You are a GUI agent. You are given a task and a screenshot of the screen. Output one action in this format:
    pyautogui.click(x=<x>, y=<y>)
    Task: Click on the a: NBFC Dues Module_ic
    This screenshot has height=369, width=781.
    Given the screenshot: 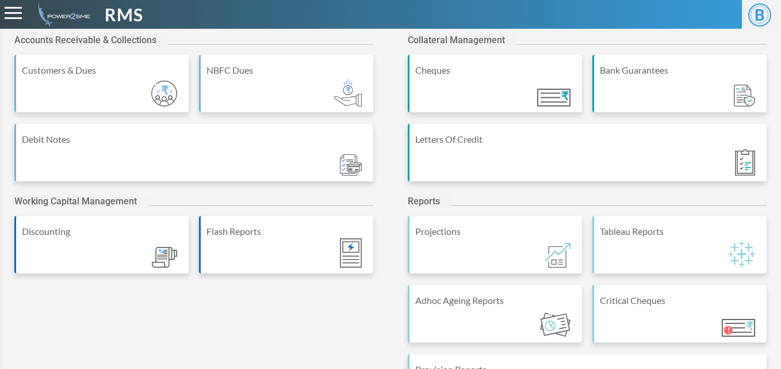 What is the action you would take?
    pyautogui.click(x=286, y=89)
    